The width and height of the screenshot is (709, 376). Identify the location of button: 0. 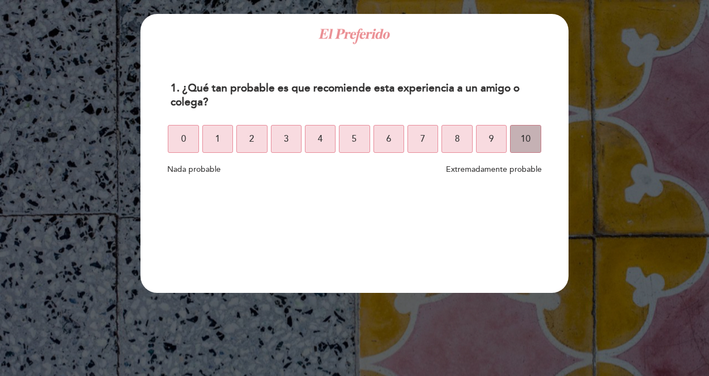
(183, 139).